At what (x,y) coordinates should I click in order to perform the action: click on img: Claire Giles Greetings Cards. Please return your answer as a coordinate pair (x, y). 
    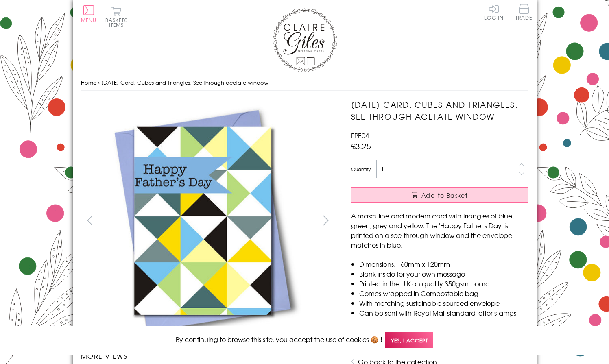
    Looking at the image, I should click on (304, 40).